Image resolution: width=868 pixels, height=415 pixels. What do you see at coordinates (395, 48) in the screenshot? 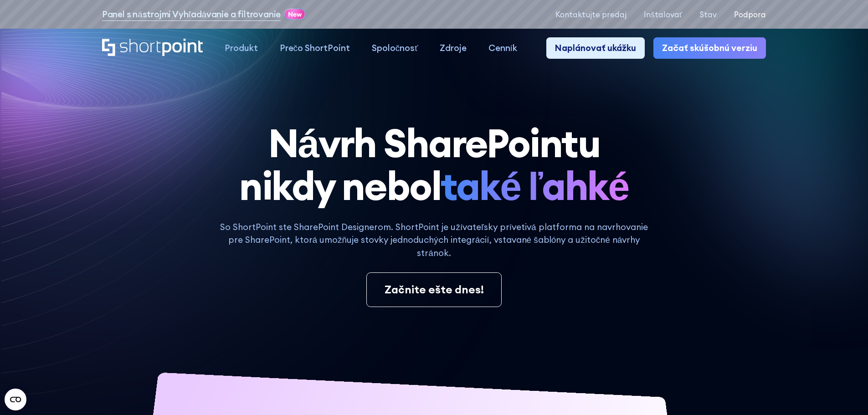
I see `font: Spoločnosť` at bounding box center [395, 48].